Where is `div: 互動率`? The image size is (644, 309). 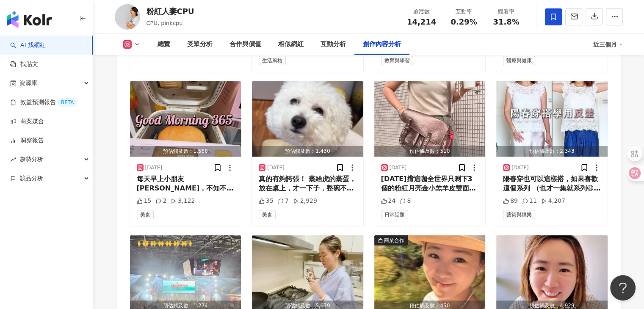
div: 互動率 is located at coordinates (464, 12).